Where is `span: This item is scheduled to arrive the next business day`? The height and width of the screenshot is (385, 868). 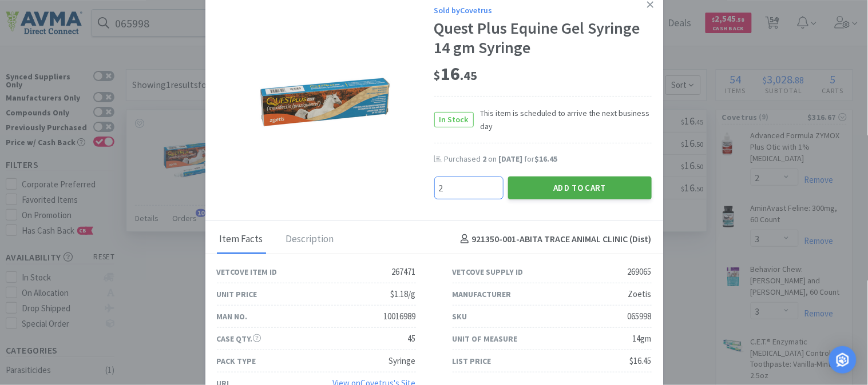
span: This item is scheduled to arrive the next business day is located at coordinates (562, 119).